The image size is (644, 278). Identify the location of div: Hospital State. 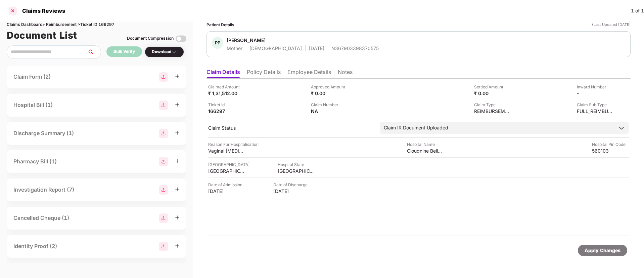
(296, 165).